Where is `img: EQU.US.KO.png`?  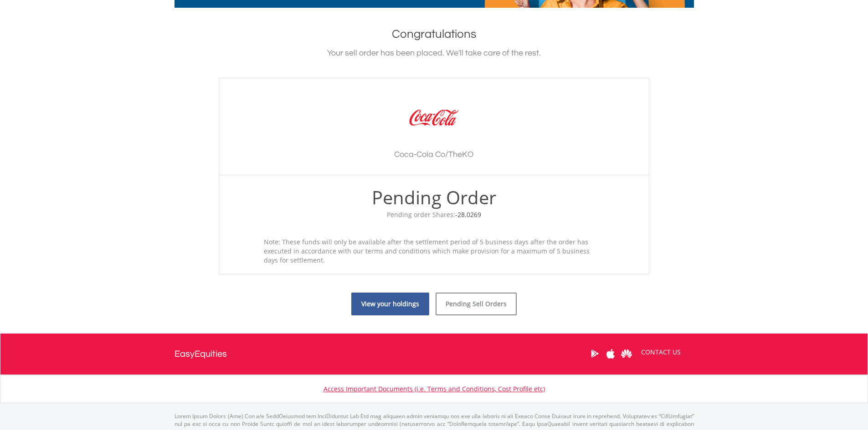 img: EQU.US.KO.png is located at coordinates (434, 118).